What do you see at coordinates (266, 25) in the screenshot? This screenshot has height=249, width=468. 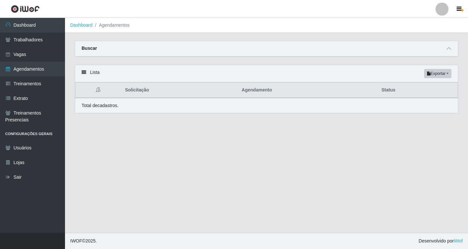 I see `nav: breadcrumb` at bounding box center [266, 25].